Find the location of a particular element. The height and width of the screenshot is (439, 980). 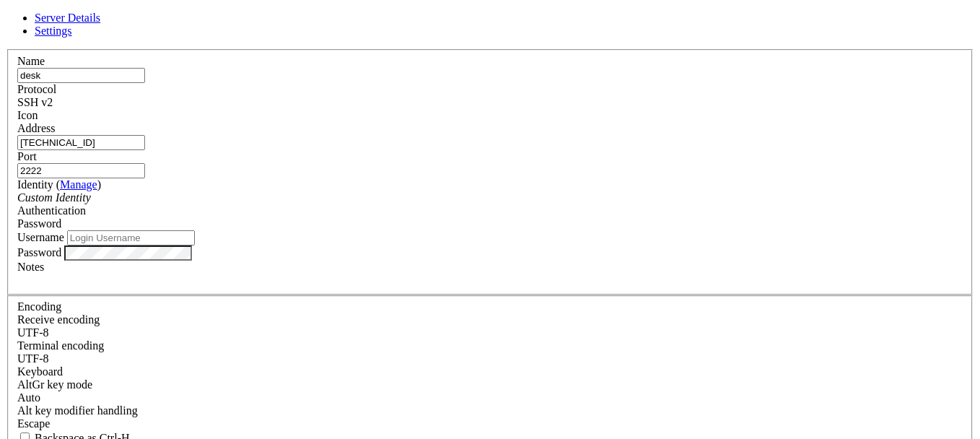

div: Auto is located at coordinates (490, 398).